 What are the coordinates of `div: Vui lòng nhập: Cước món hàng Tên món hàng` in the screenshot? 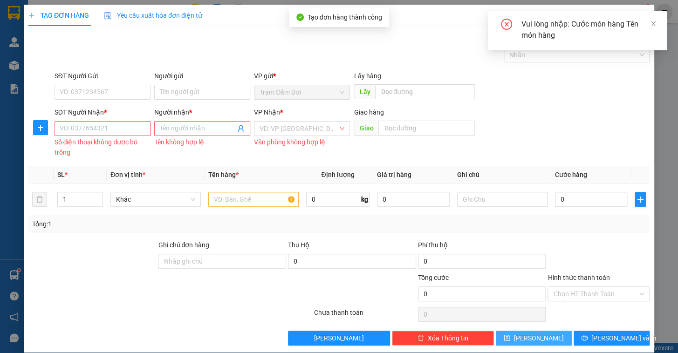 It's located at (588, 30).